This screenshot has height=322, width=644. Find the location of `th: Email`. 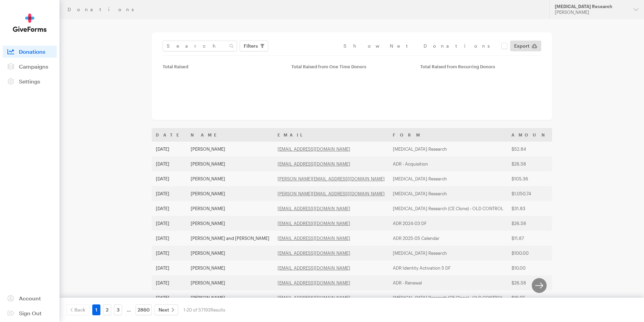

th: Email is located at coordinates (331, 135).